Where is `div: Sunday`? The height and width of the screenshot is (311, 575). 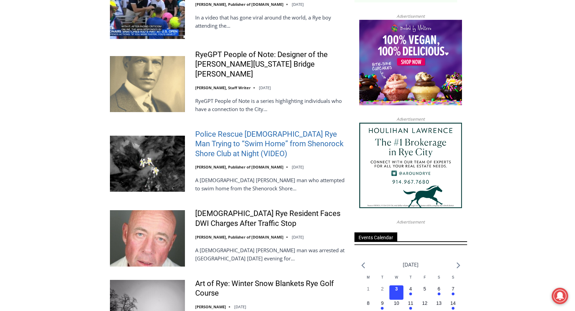 div: Sunday is located at coordinates (452, 280).